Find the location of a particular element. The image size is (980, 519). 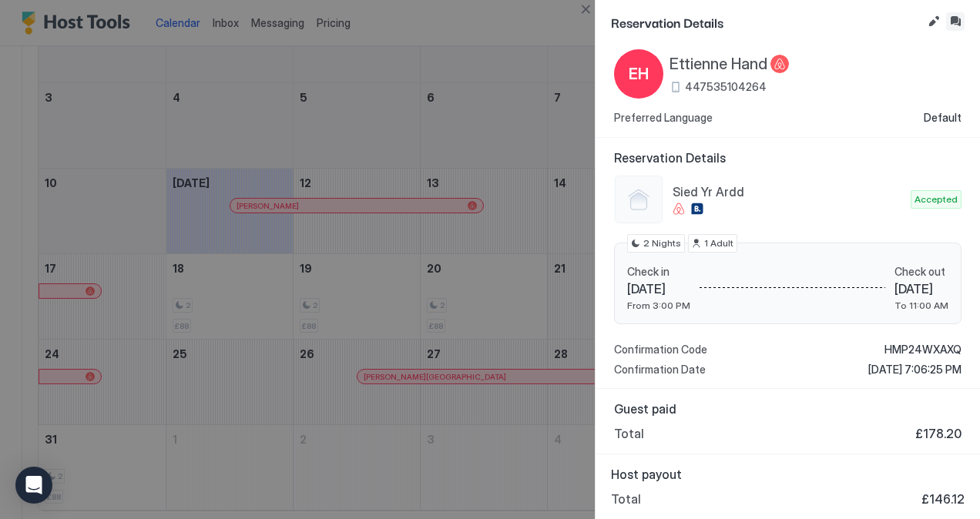

span: EH is located at coordinates (639, 74).